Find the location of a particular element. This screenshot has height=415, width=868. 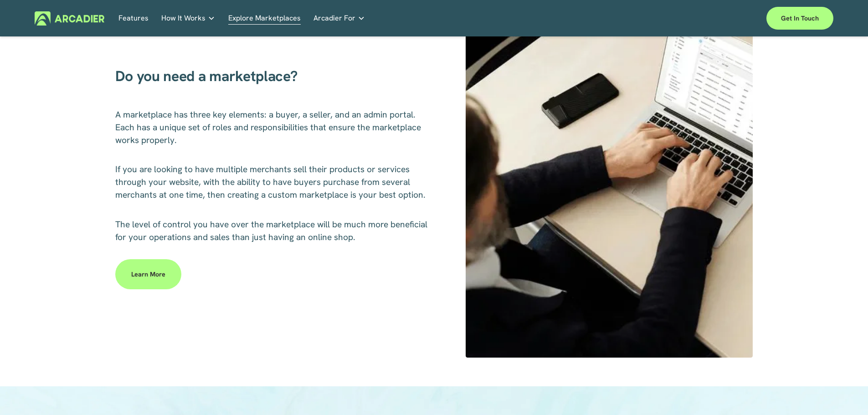

a: Features is located at coordinates (133, 18).